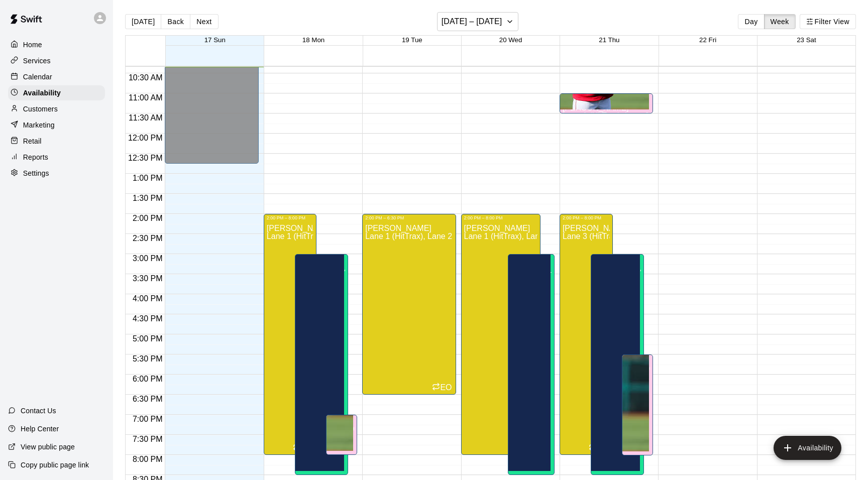 The width and height of the screenshot is (868, 480). I want to click on span: 4:30 PM, so click(147, 318).